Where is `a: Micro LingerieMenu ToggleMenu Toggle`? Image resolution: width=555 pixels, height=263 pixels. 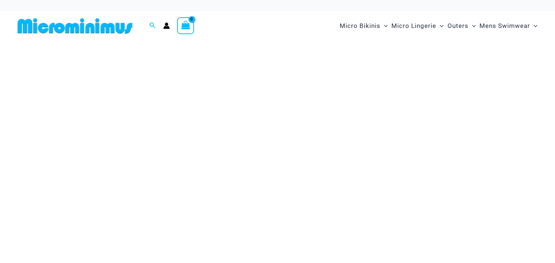
a: Micro LingerieMenu ToggleMenu Toggle is located at coordinates (417, 26).